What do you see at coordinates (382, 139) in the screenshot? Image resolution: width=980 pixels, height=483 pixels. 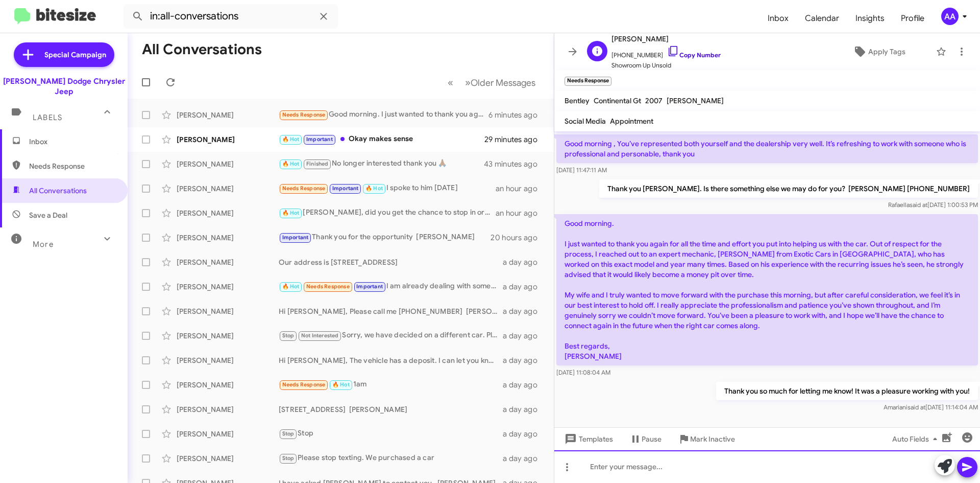 I see `div: Okay makes sense` at bounding box center [382, 139].